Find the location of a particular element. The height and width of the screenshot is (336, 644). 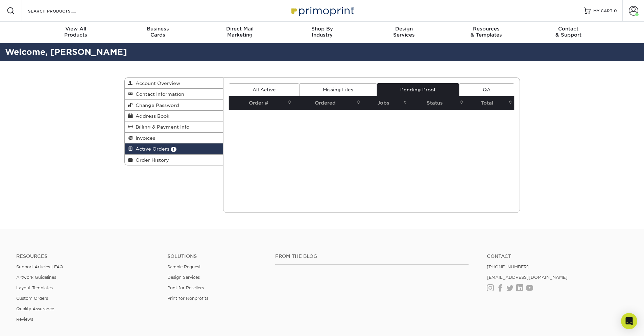

h4: Resources is located at coordinates (86, 256).